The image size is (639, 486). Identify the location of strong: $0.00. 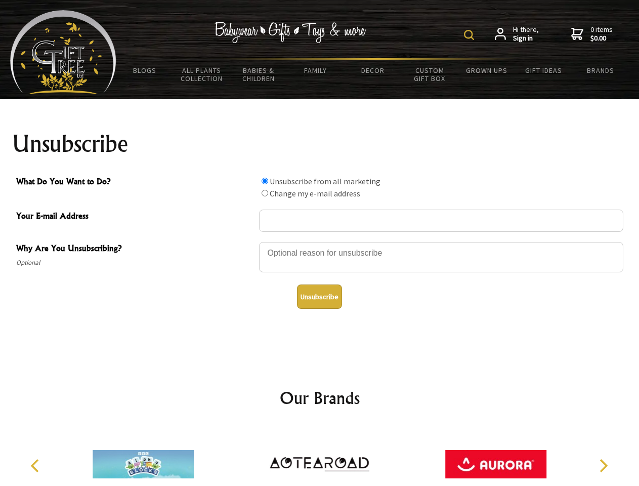
(602, 38).